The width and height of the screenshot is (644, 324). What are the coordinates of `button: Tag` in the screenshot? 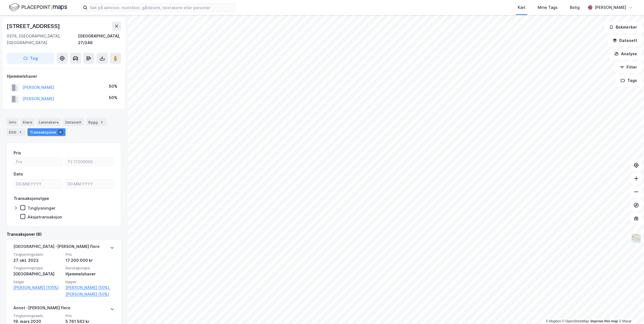 It's located at (31, 58).